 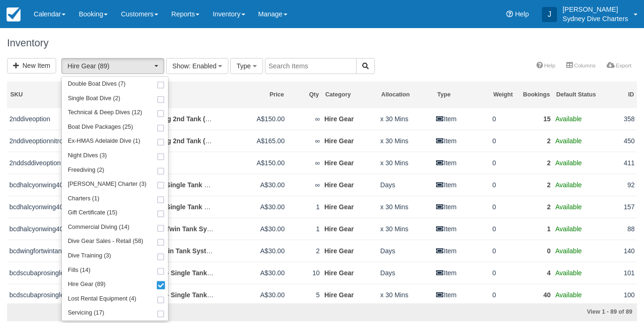 What do you see at coordinates (178, 295) in the screenshot?
I see `a: BCD 40lb Wing Scubapro - Single Tank System. (No Weights)` at bounding box center [178, 295].